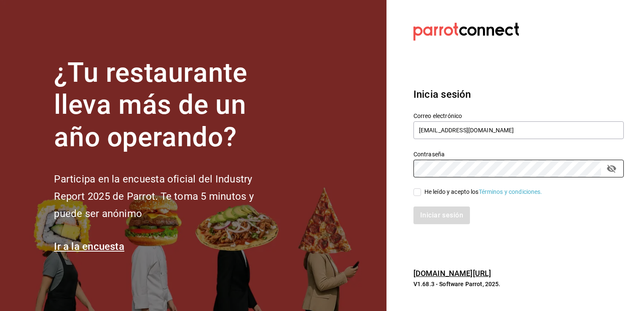 This screenshot has width=644, height=311. Describe the element at coordinates (168, 106) in the screenshot. I see `h1: ¿Tu restaurante lleva más de un año operando?` at that location.